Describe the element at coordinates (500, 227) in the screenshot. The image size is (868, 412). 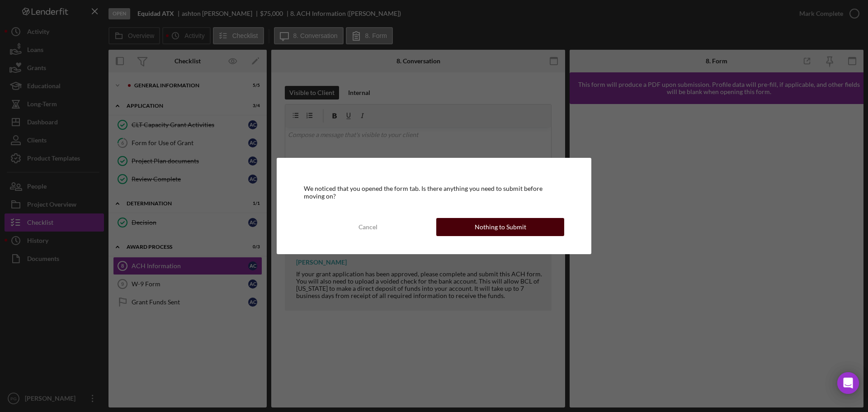
I see `button: Nothing to Submit` at that location.